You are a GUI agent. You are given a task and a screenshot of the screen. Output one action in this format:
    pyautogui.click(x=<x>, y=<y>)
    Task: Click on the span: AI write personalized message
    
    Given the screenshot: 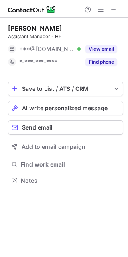 What is the action you would take?
    pyautogui.click(x=65, y=108)
    